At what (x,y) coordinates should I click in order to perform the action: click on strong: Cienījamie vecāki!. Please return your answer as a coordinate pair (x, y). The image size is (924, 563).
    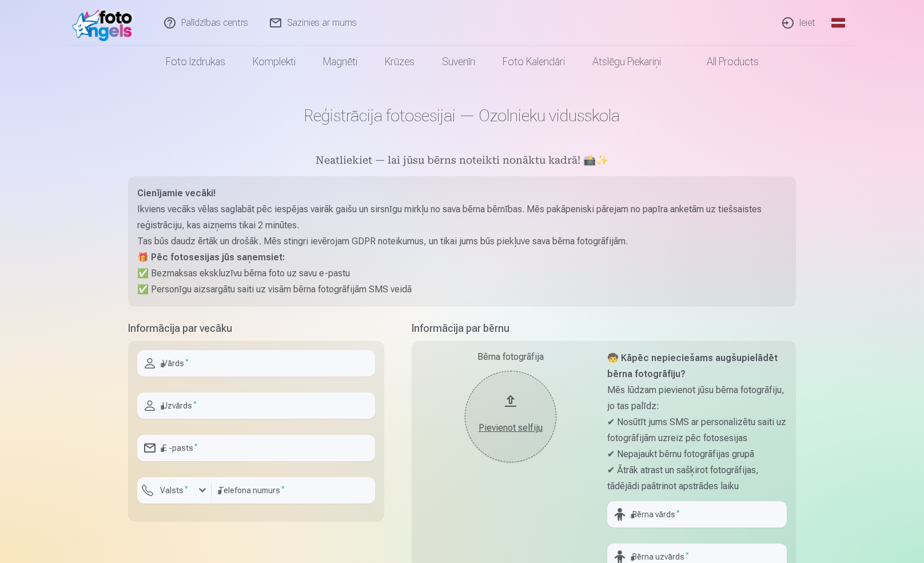
    Looking at the image, I should click on (176, 193).